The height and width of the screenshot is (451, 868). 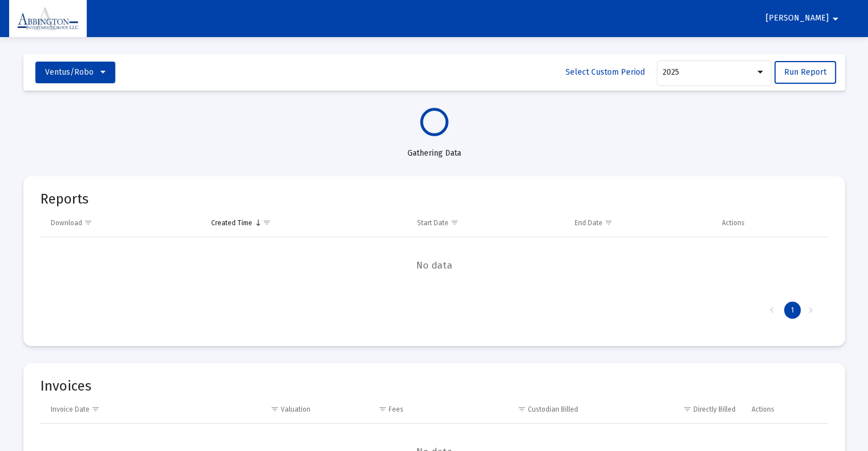 What do you see at coordinates (122, 223) in the screenshot?
I see `td: Column Download` at bounding box center [122, 223].